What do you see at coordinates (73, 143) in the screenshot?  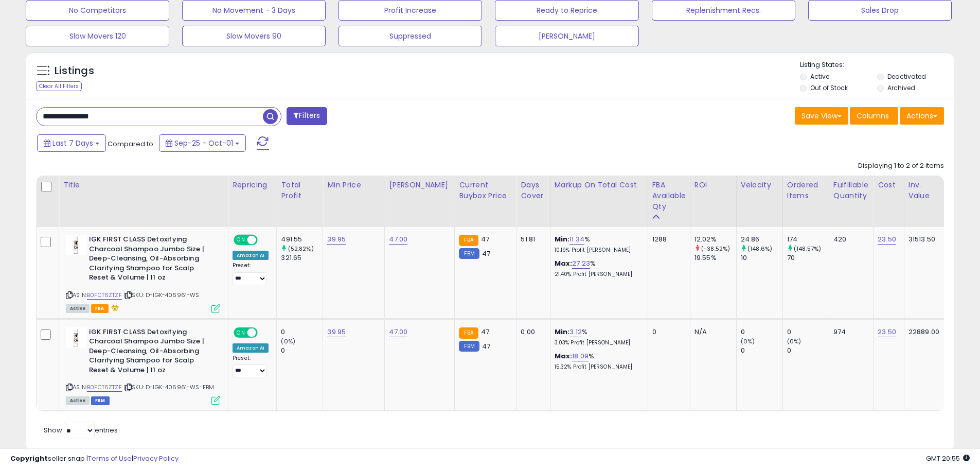 I see `span: Last 7 Days` at bounding box center [73, 143].